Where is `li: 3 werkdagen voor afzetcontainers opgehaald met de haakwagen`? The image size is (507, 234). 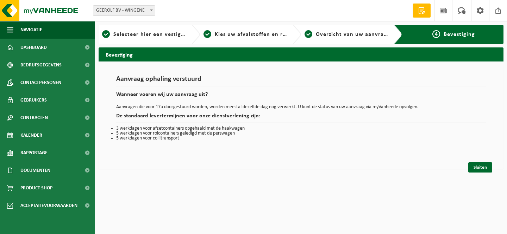 li: 3 werkdagen voor afzetcontainers opgehaald met de haakwagen is located at coordinates (301, 129).